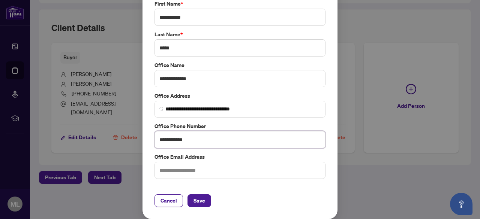 Image resolution: width=480 pixels, height=219 pixels. I want to click on button: Cancel, so click(169, 201).